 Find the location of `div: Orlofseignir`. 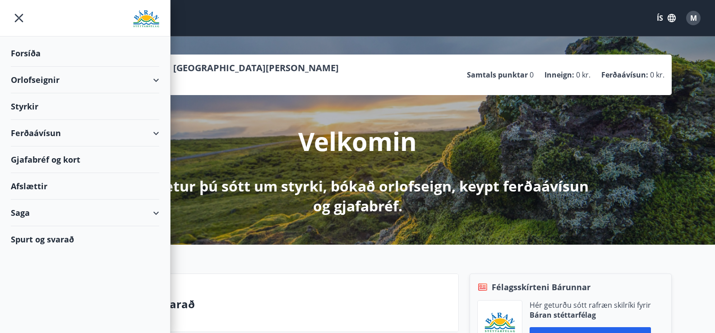

div: Orlofseignir is located at coordinates (85, 80).